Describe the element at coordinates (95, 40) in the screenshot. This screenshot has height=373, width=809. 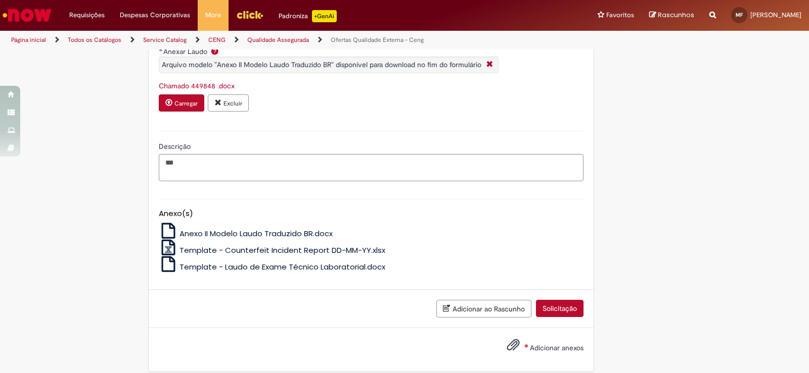
I see `a: Todos os Catálogos` at that location.